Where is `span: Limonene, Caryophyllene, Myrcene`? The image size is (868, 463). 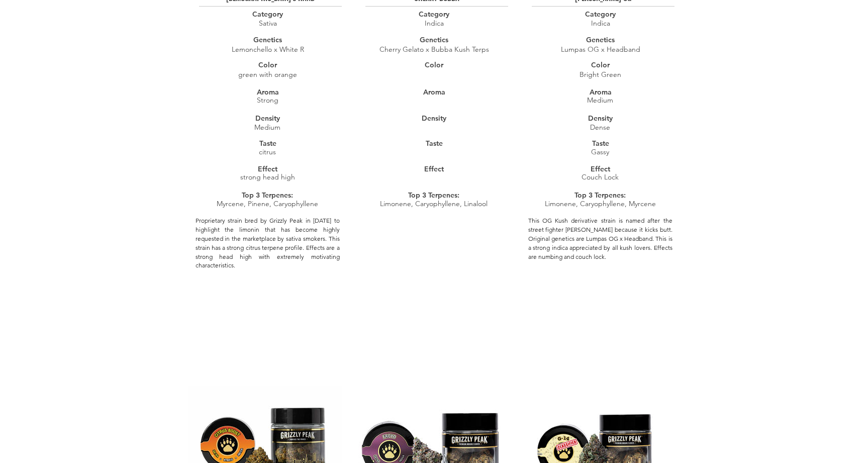
span: Limonene, Caryophyllene, Myrcene is located at coordinates (600, 203).